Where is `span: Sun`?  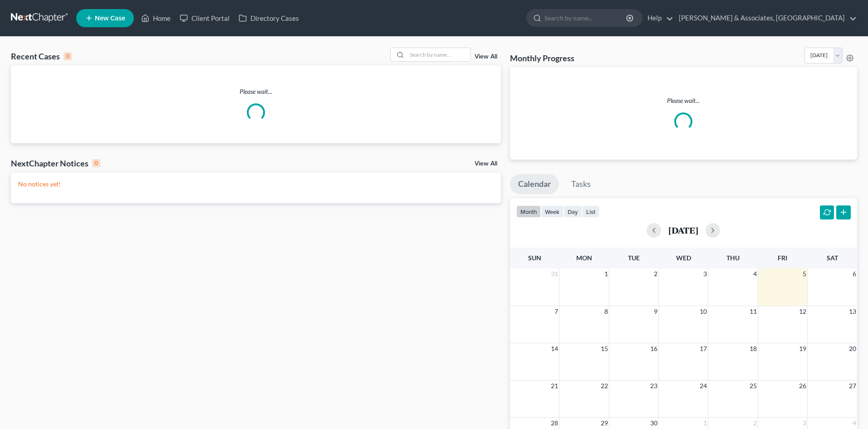
span: Sun is located at coordinates (534, 258).